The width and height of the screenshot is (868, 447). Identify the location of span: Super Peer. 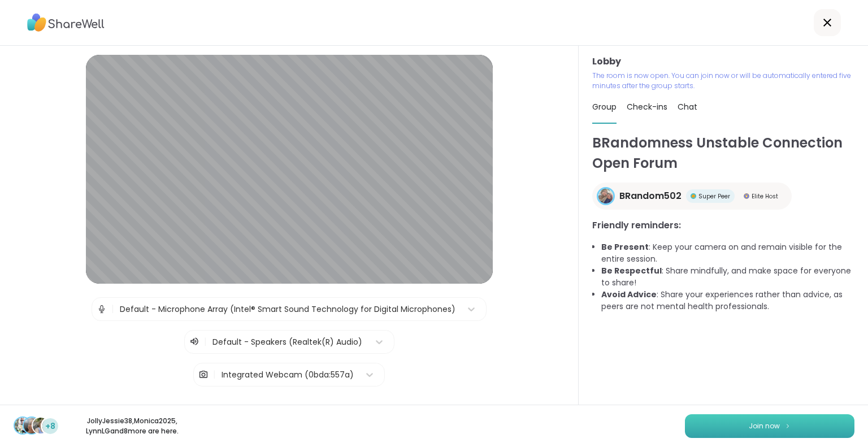
(715, 196).